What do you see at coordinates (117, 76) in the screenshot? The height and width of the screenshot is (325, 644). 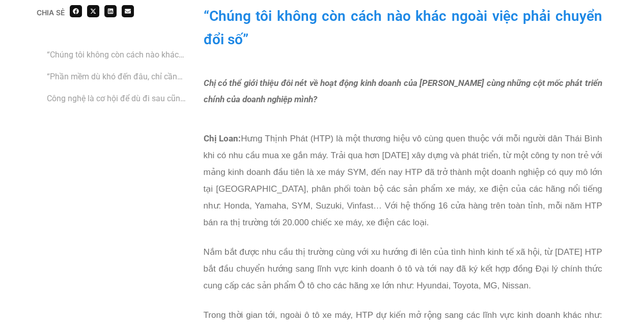 I see `a: “Phần mềm dù khó đến đâu, chỉ cần học thì sẽ làm được”` at bounding box center [117, 76].